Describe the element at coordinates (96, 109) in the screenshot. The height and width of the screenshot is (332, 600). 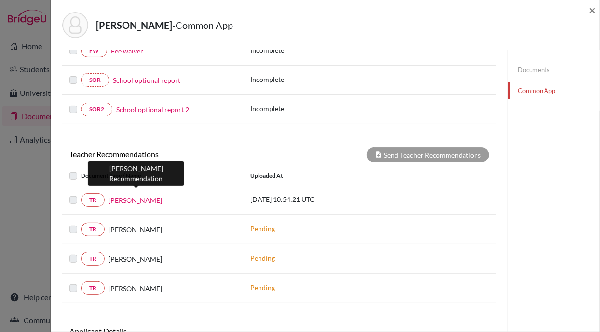
I see `a: SOR2` at that location.